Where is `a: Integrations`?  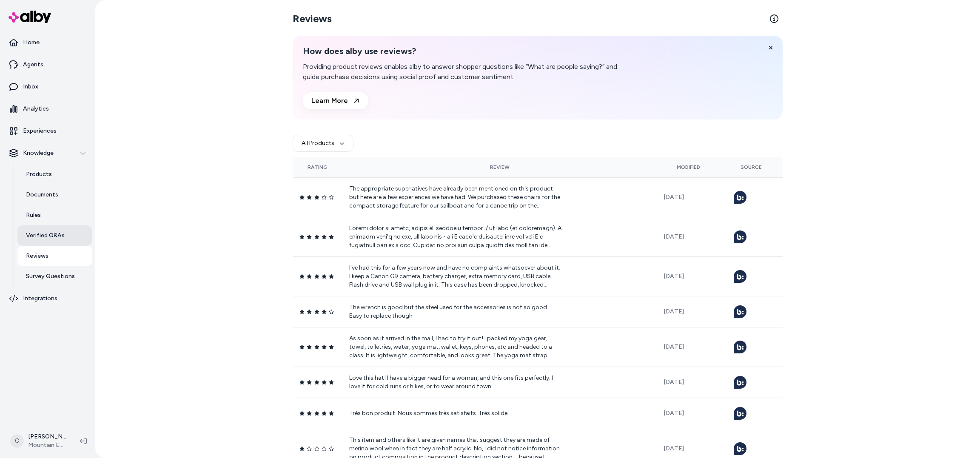
a: Integrations is located at coordinates (48, 299).